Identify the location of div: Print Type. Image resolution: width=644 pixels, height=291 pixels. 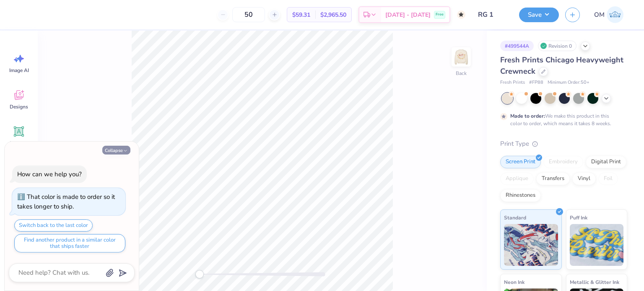
(564, 143).